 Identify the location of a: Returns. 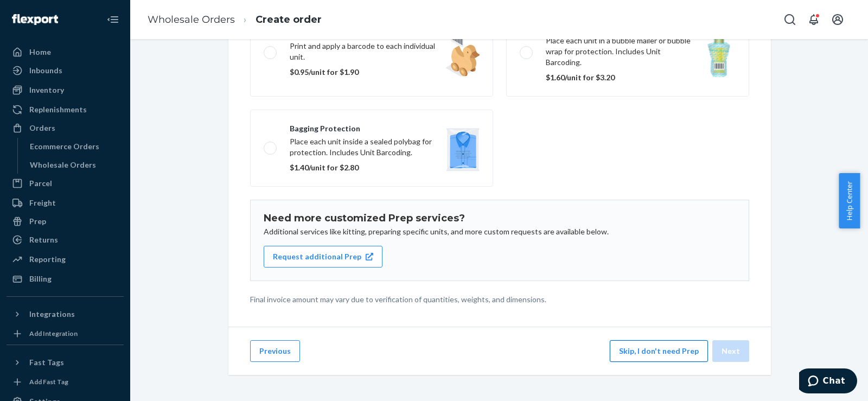
(65, 240).